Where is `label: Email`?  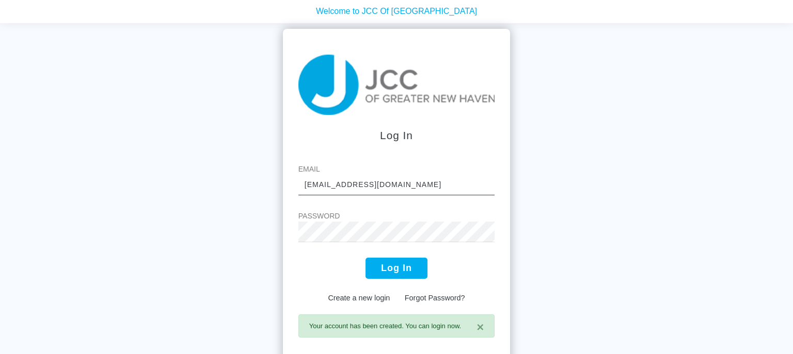
label: Email is located at coordinates (396, 169).